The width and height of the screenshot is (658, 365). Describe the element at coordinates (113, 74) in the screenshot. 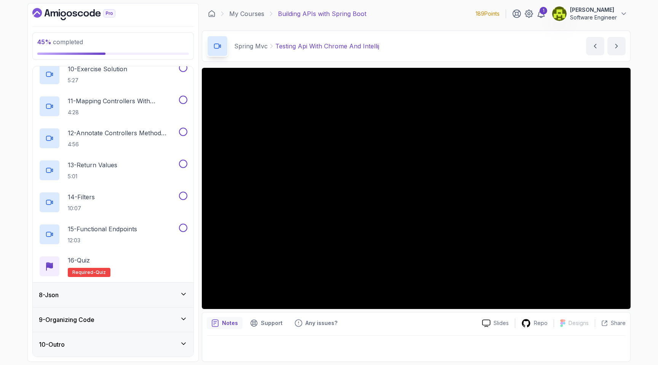

I see `button: 10-Exercise Solution5:27` at that location.